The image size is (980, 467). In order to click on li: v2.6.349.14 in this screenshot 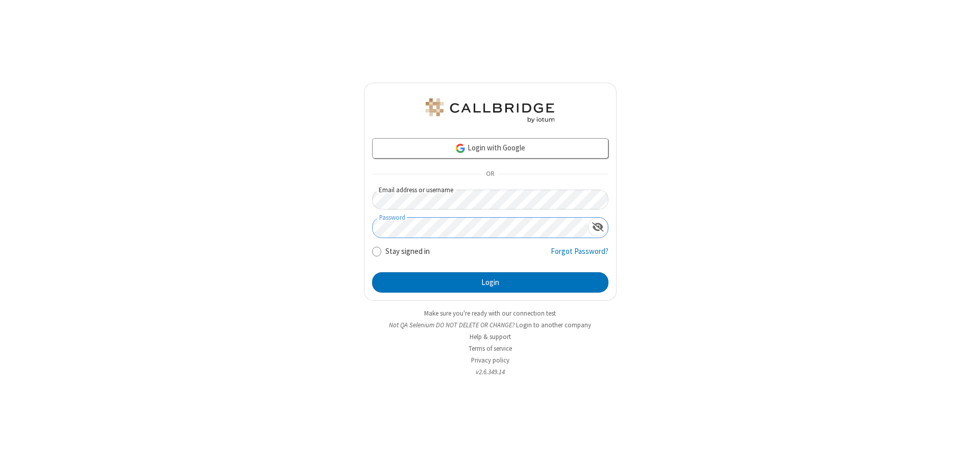, I will do `click(490, 371)`.